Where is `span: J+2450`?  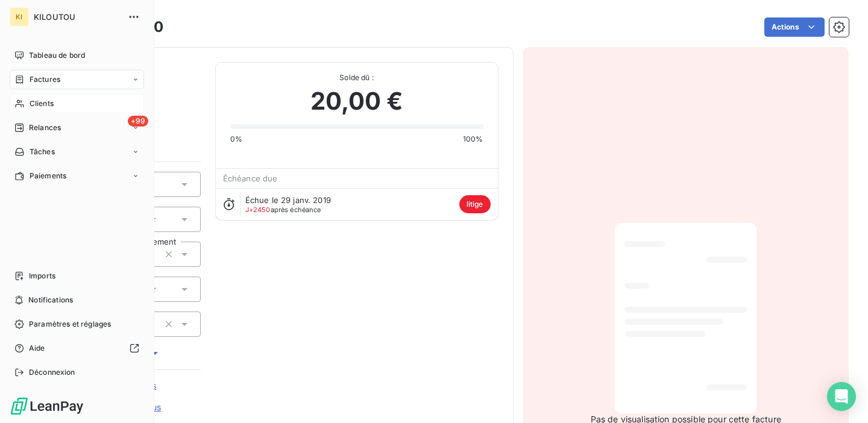 span: J+2450 is located at coordinates (258, 210).